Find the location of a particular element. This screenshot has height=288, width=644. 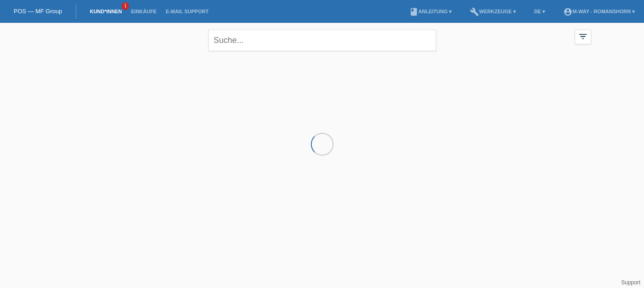

a: bookAnleitung ▾ is located at coordinates (430, 11).